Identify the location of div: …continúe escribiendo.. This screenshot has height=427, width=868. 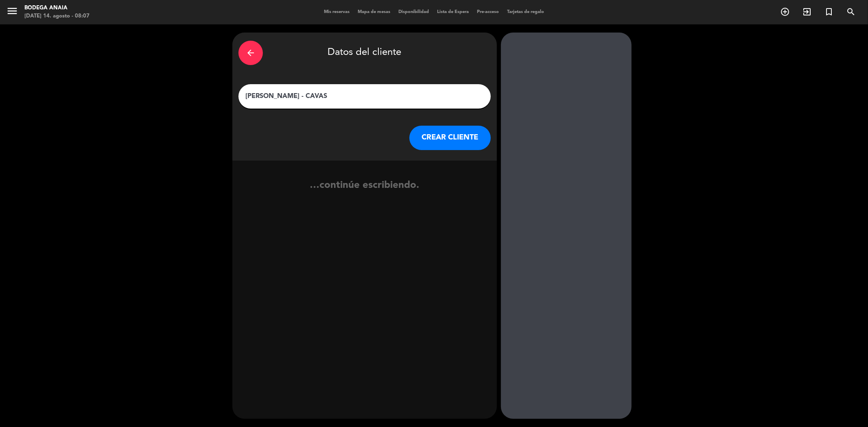
(365, 193).